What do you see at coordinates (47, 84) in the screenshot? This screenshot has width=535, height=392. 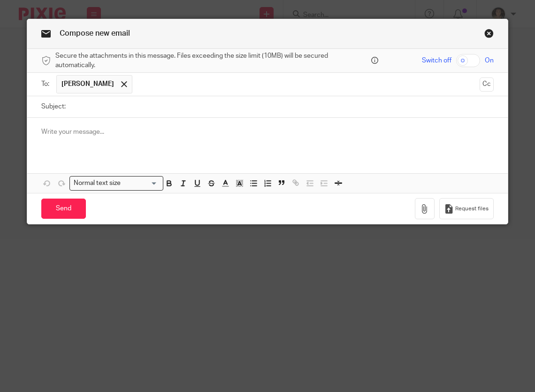 I see `label: To:` at bounding box center [47, 84].